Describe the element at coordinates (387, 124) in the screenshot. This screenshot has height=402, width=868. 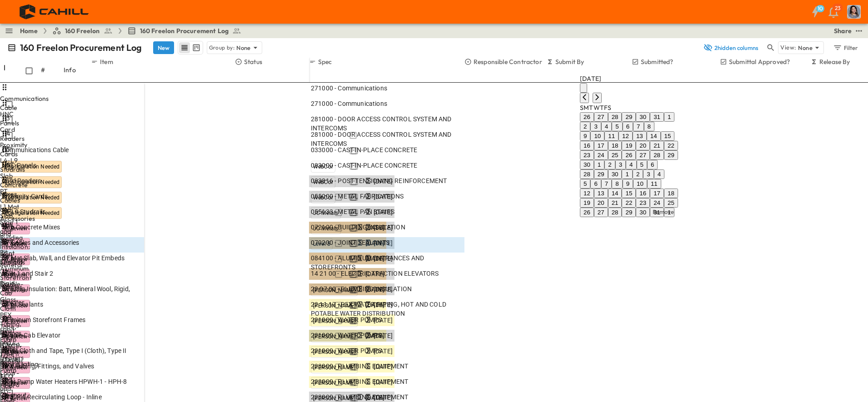
I see `span: 281000 - DOOR ACCESS CONTROL SYSTEM AND INTERCOMS` at that location.